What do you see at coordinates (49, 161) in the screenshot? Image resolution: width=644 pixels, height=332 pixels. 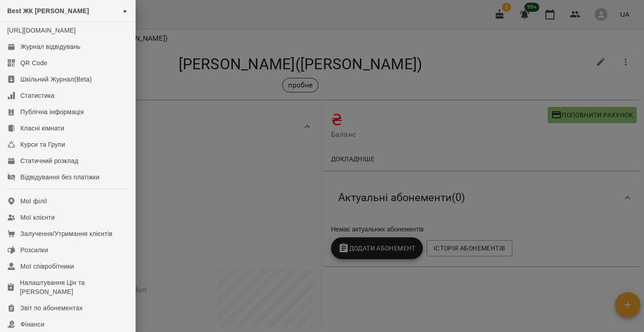 I see `div: Статичний розклад` at bounding box center [49, 161].